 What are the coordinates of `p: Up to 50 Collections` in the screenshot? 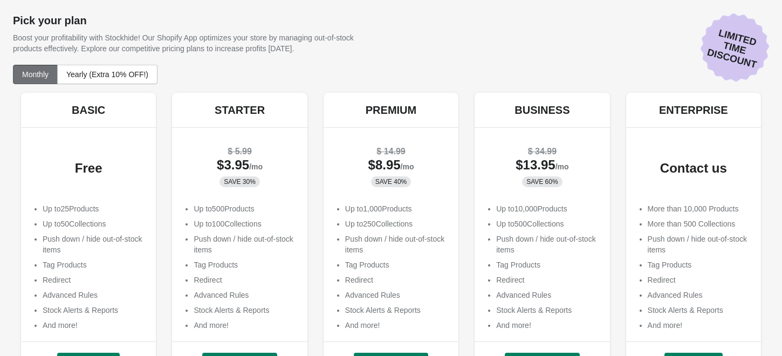 It's located at (94, 224).